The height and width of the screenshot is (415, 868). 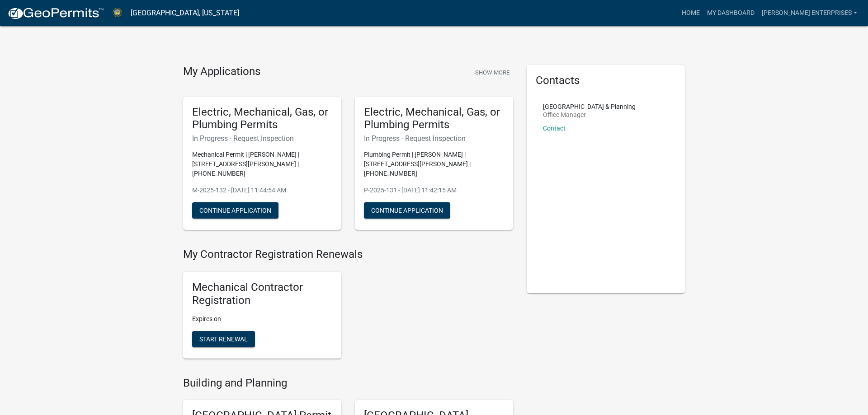 What do you see at coordinates (348, 254) in the screenshot?
I see `h4: My Contractor Registration Renewals` at bounding box center [348, 254].